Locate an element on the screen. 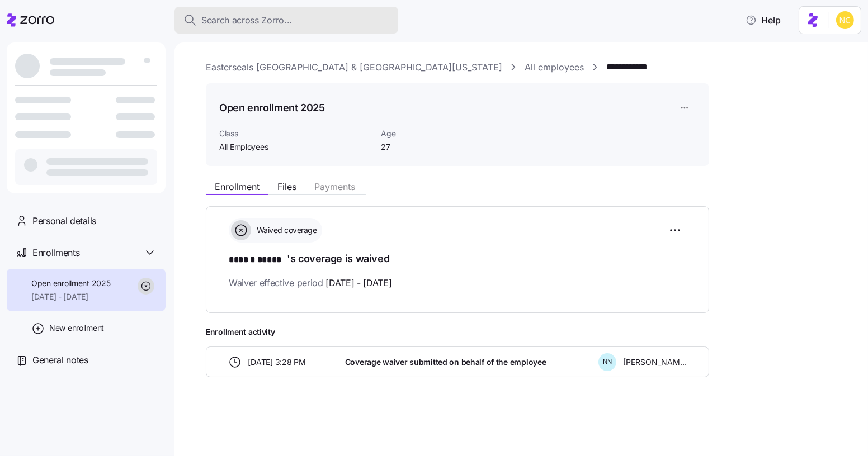  span: Files is located at coordinates (287, 187).